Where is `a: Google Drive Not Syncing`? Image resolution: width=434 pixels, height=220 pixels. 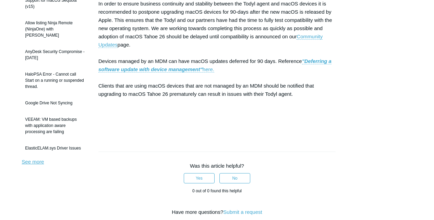
a: Google Drive Not Syncing is located at coordinates (55, 103).